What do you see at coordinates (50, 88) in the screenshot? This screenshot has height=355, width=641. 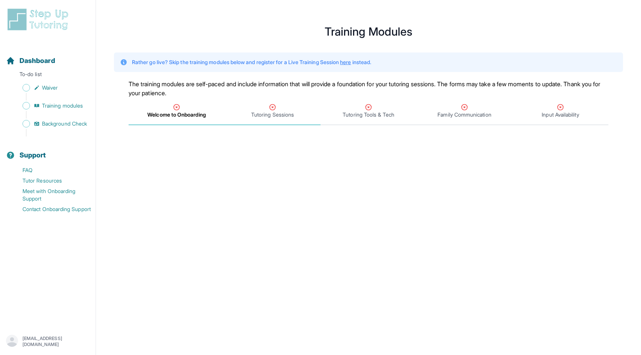 I see `span: Waiver` at bounding box center [50, 88].